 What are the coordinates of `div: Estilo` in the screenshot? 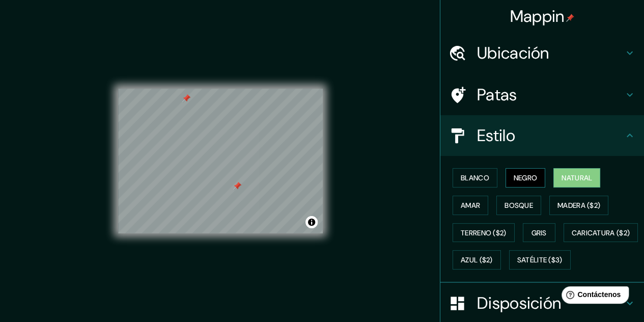 It's located at (542, 135).